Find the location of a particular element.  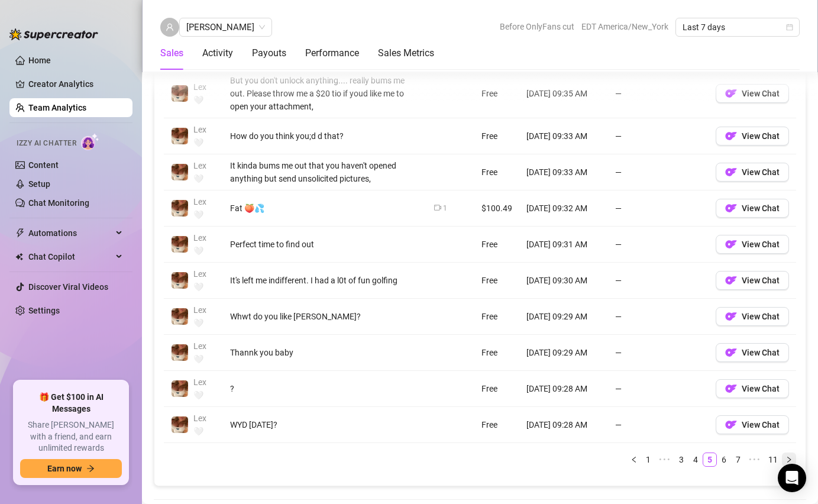

a: 11 is located at coordinates (773, 459).